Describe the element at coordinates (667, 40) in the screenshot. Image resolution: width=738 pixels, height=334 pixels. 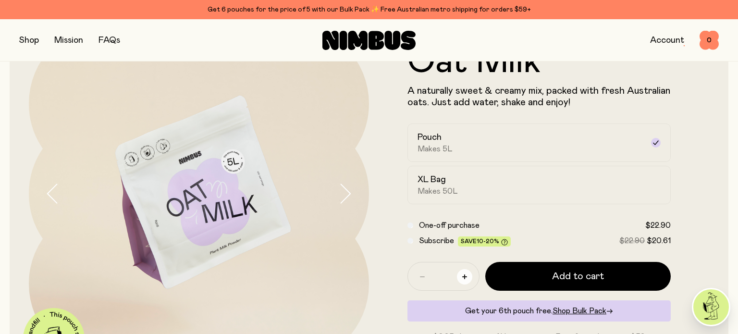
I see `a: Account` at that location.